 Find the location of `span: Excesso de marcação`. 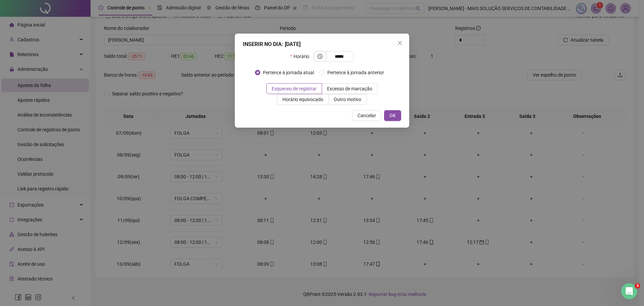

span: Excesso de marcação is located at coordinates (349, 89).